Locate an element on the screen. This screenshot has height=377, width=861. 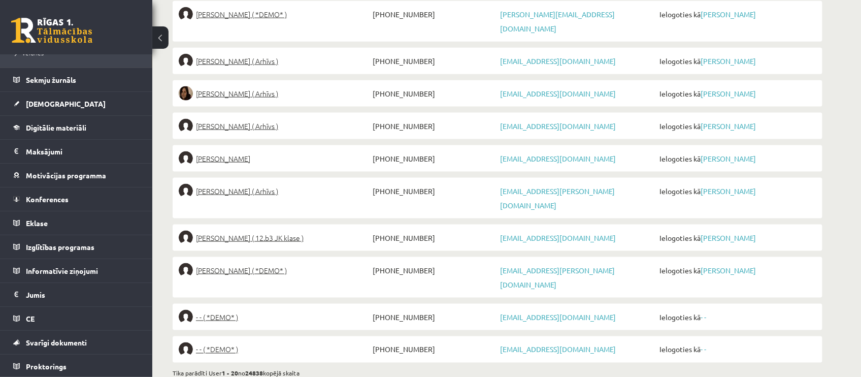
a: Digitālie materiāli is located at coordinates (76, 127).